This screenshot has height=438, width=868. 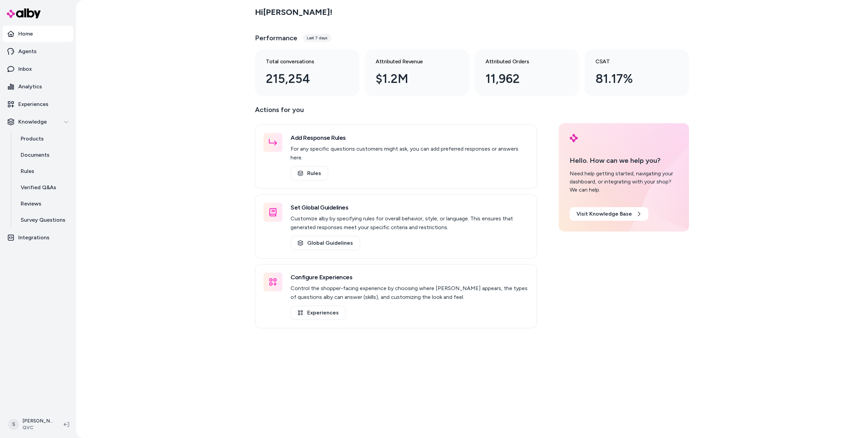 What do you see at coordinates (27, 52) in the screenshot?
I see `p: Agents` at bounding box center [27, 52].